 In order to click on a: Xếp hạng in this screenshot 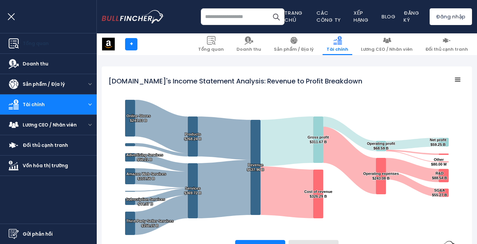, I will do `click(361, 16)`.